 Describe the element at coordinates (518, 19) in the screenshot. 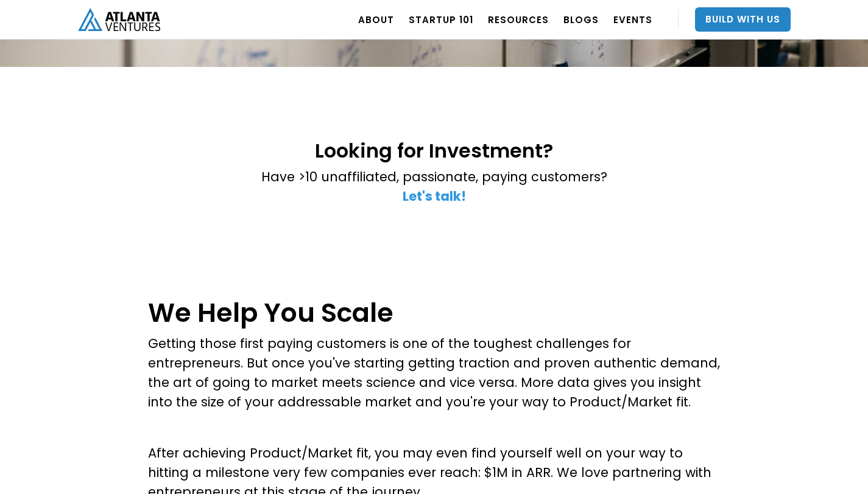

I see `a: RESOURCES` at that location.